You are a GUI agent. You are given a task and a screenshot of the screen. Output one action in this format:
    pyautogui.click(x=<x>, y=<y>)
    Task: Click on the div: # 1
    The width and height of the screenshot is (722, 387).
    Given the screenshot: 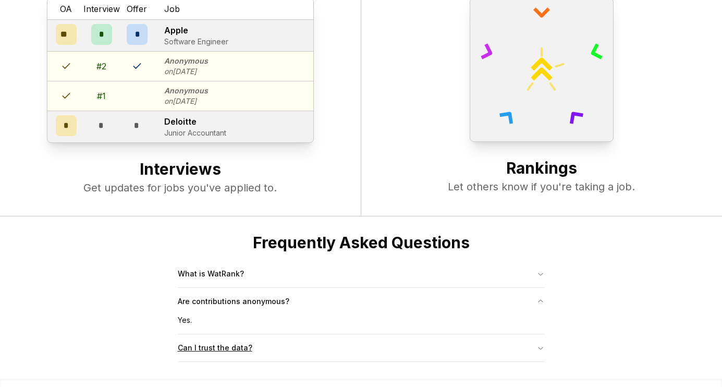 What is the action you would take?
    pyautogui.click(x=101, y=96)
    